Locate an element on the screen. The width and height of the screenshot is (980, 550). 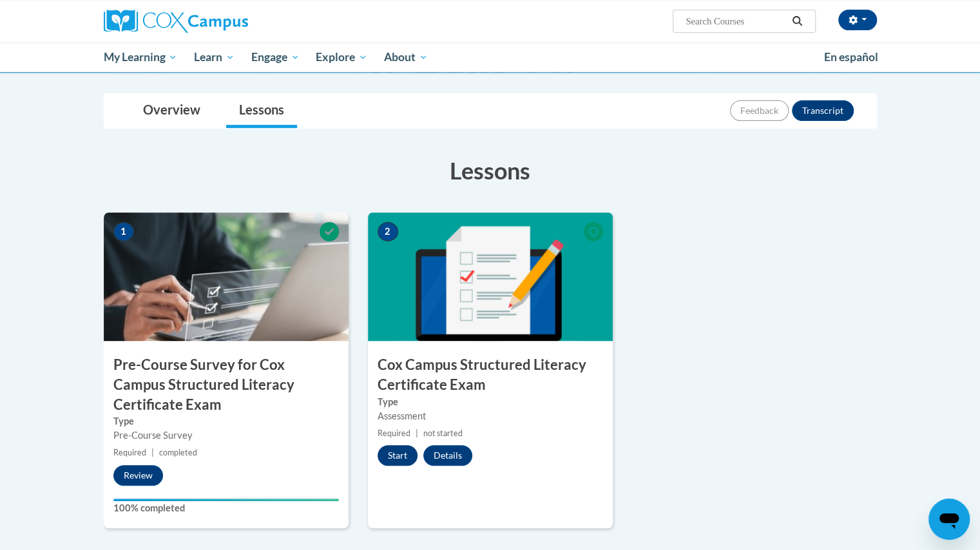
button: Search is located at coordinates (797, 21).